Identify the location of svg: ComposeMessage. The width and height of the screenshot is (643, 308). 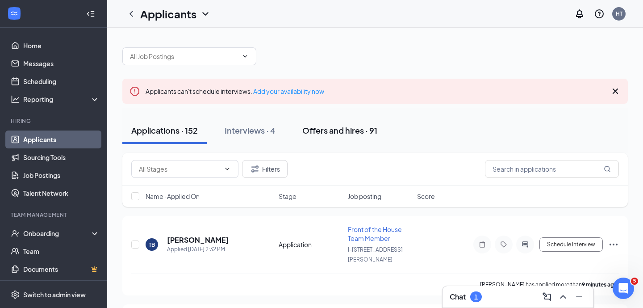
(547, 297).